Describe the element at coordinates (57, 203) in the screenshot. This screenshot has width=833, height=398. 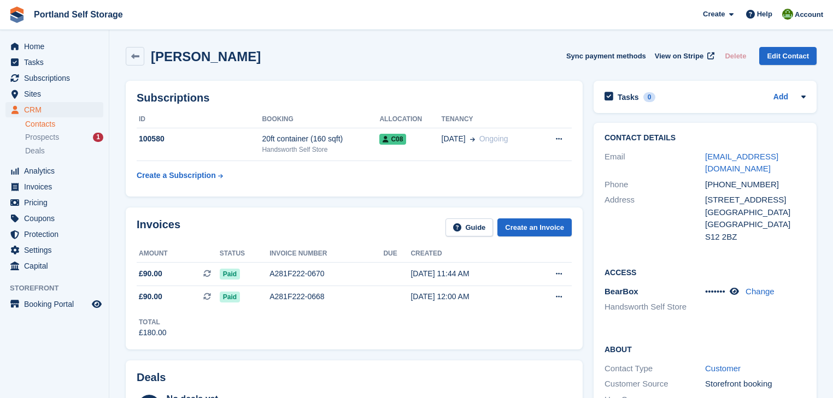
I see `span: Pricing` at that location.